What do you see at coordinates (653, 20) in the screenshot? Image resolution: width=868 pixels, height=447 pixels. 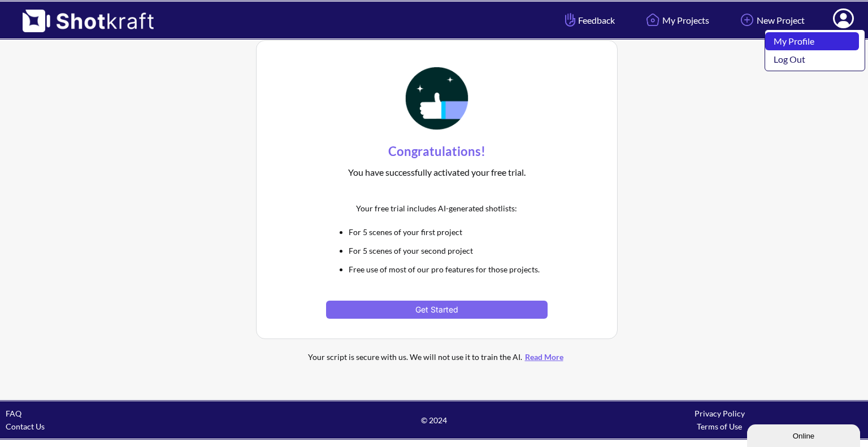 I see `img: Home Icon` at bounding box center [653, 20].